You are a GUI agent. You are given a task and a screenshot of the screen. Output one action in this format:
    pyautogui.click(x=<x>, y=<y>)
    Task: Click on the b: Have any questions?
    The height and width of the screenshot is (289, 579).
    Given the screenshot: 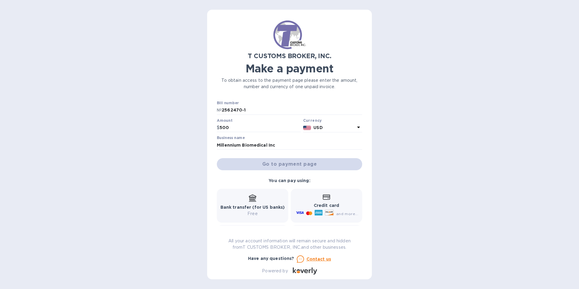 What is the action you would take?
    pyautogui.click(x=271, y=258)
    